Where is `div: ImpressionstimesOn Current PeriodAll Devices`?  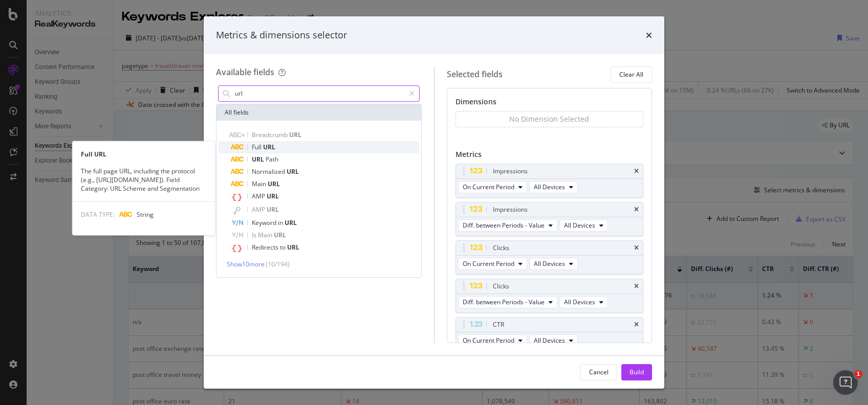
div: ImpressionstimesOn Current PeriodAll Devices is located at coordinates (550, 181).